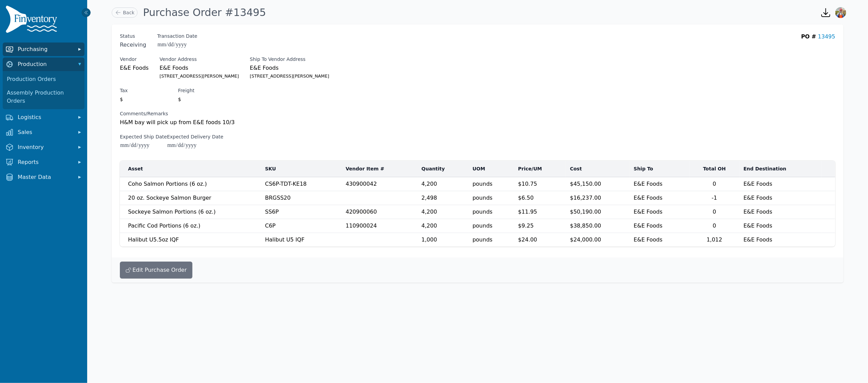 Image resolution: width=868 pixels, height=383 pixels. I want to click on td: -1, so click(714, 198).